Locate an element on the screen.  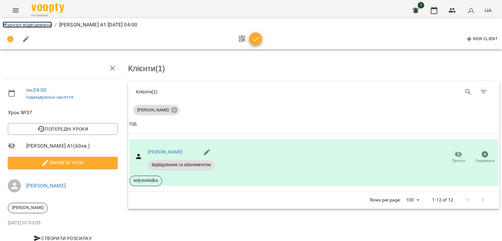
span: Відвідування за абонементом is located at coordinates (181, 165).